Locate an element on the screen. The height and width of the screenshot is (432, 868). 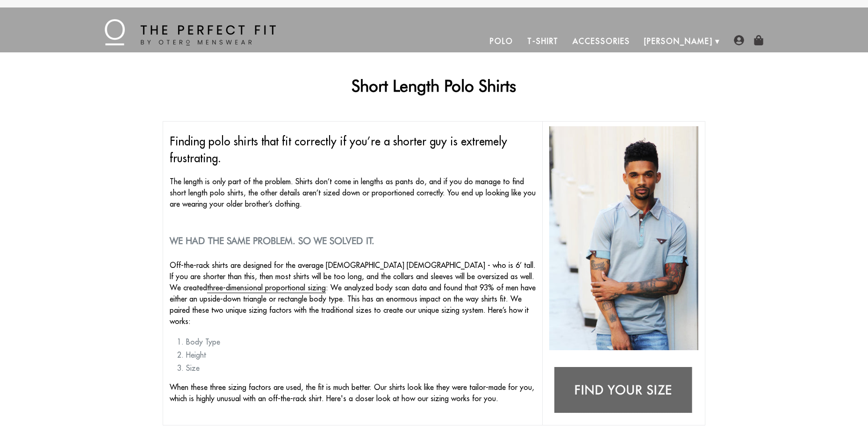
a: Polo is located at coordinates (502, 41).